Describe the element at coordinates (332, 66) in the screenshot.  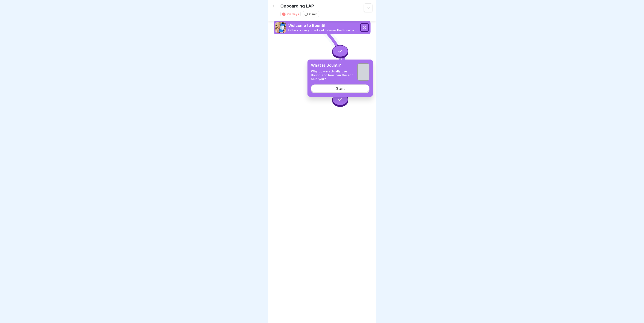
I see `p: What is Bounti?` at that location.